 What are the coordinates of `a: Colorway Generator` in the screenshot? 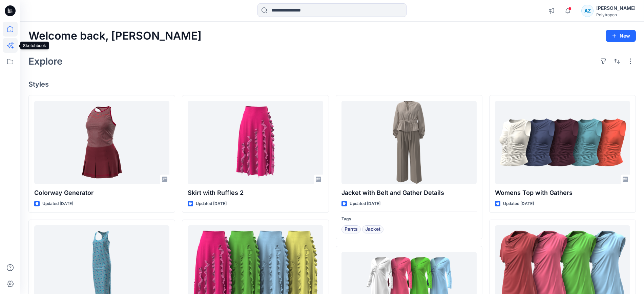 It's located at (102, 142).